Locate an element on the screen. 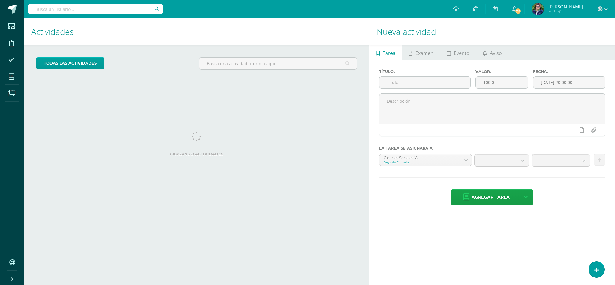  span: Agregar tarea is located at coordinates (490, 197).